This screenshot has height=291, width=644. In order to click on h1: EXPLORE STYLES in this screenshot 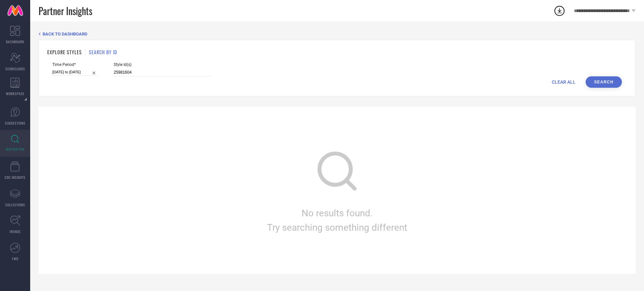, I will do `click(65, 52)`.